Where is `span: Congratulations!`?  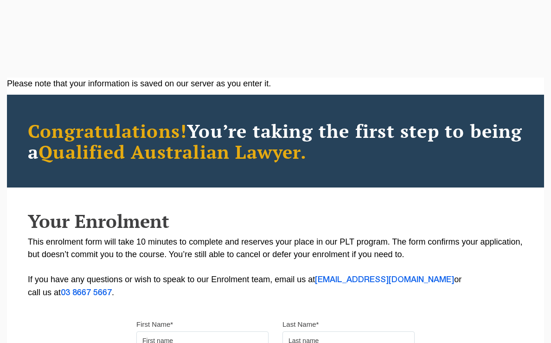 span: Congratulations! is located at coordinates (107, 130).